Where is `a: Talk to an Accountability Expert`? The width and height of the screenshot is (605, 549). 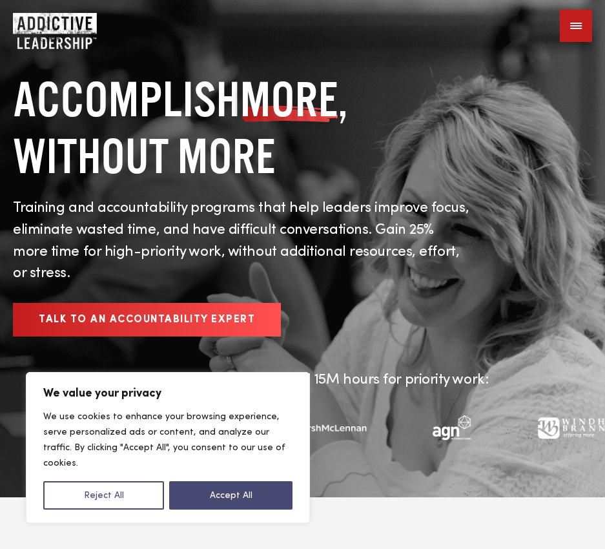 a: Talk to an Accountability Expert is located at coordinates (147, 319).